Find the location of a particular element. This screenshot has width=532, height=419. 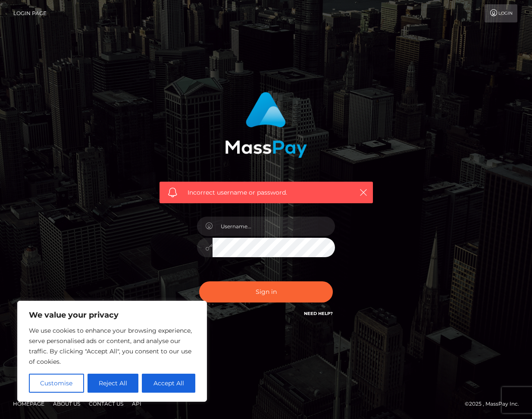

input: Username... is located at coordinates (274, 226).